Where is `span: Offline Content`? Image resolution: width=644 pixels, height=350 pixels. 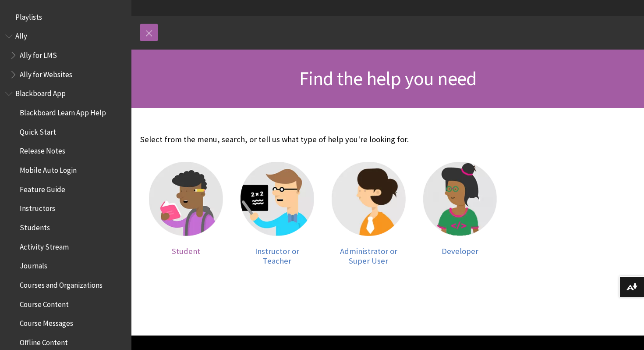 span: Offline Content is located at coordinates (44, 341).